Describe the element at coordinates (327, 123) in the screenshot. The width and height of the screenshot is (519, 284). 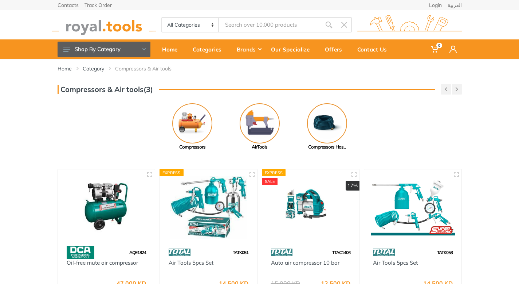
I see `img: Royal - Compressors Hose & Fitting` at that location.